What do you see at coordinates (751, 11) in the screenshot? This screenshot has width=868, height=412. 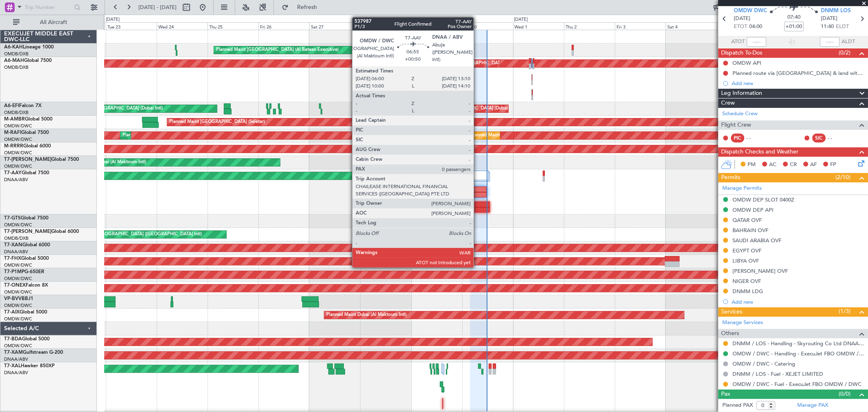 I see `span: OMDW DWC` at bounding box center [751, 11].